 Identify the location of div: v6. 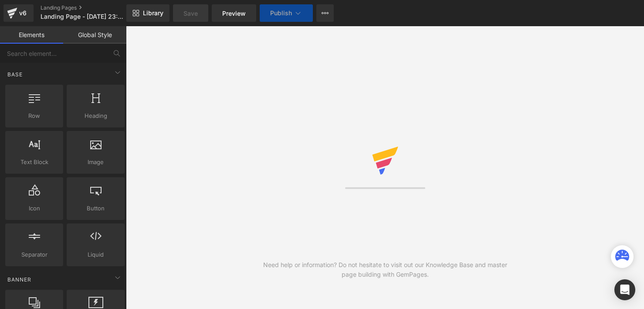
(23, 13).